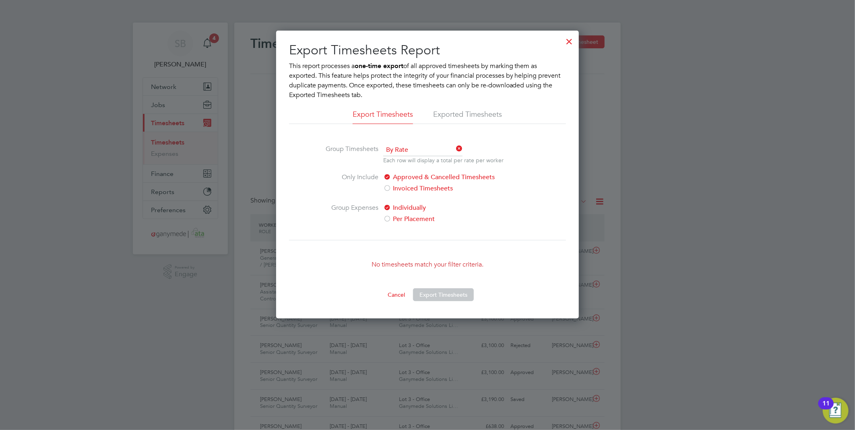  Describe the element at coordinates (450, 177) in the screenshot. I see `label: Approved & Cancelled Timesheets` at that location.